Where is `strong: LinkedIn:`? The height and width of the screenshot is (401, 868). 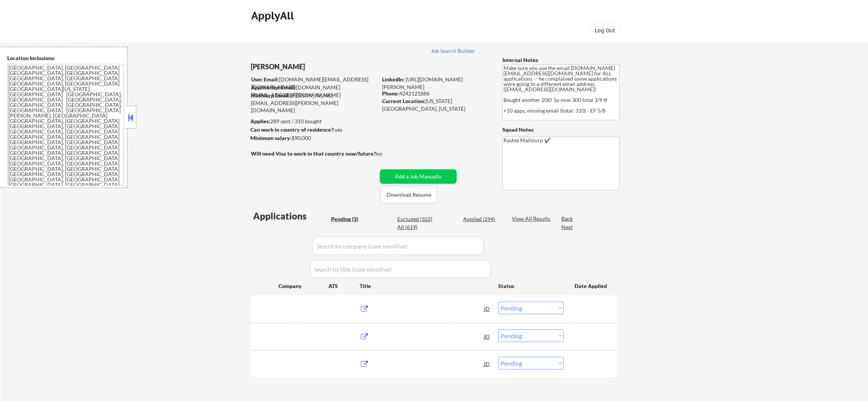 strong: LinkedIn: is located at coordinates (393, 79).